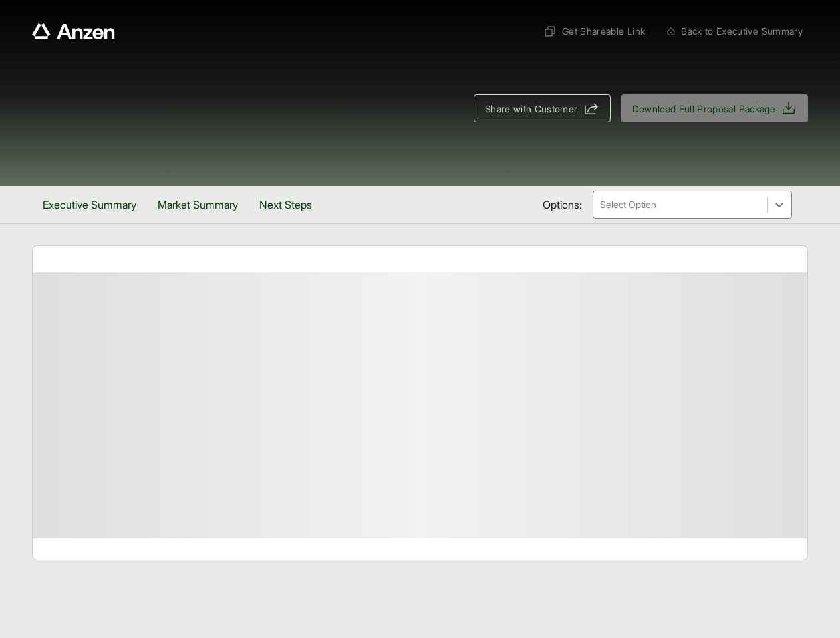 The width and height of the screenshot is (840, 638). Describe the element at coordinates (562, 205) in the screenshot. I see `span: Options:` at that location.